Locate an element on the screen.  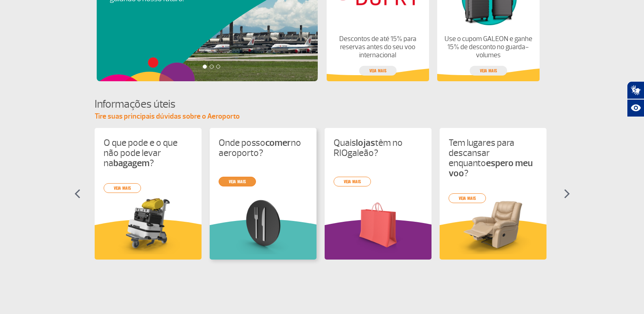
img: card%20informa%C3%A7%C3%B5es%201.png is located at coordinates (148, 225).